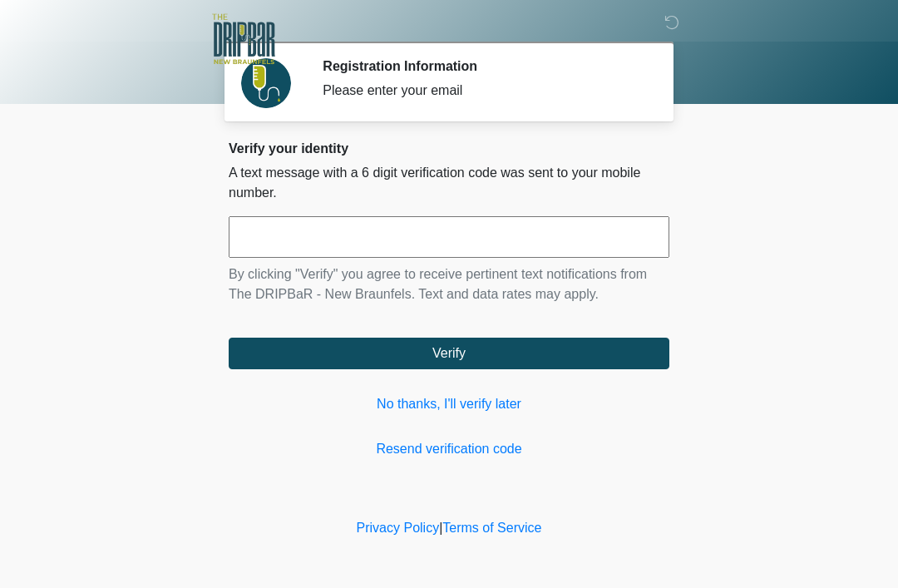 The image size is (898, 588). What do you see at coordinates (266, 83) in the screenshot?
I see `img: Agent Avatar` at bounding box center [266, 83].